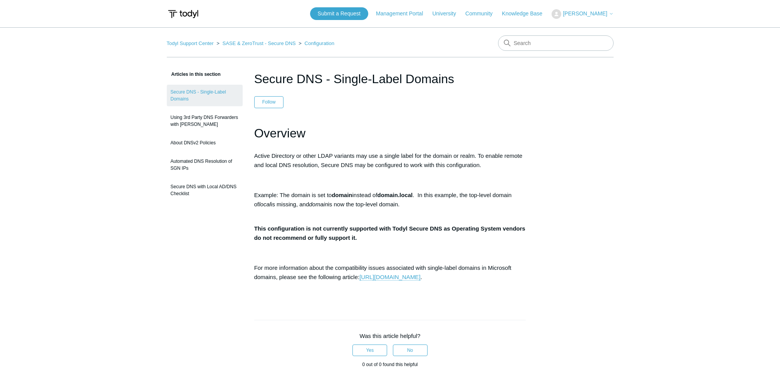 The image size is (780, 383). What do you see at coordinates (390, 273) in the screenshot?
I see `p: For more information about the compatibility issues associated with single-label domains in Micro...` at bounding box center [390, 273].